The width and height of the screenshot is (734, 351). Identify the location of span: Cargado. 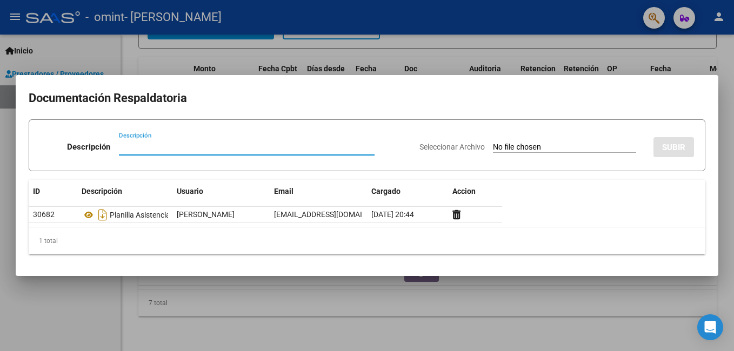
(386, 191).